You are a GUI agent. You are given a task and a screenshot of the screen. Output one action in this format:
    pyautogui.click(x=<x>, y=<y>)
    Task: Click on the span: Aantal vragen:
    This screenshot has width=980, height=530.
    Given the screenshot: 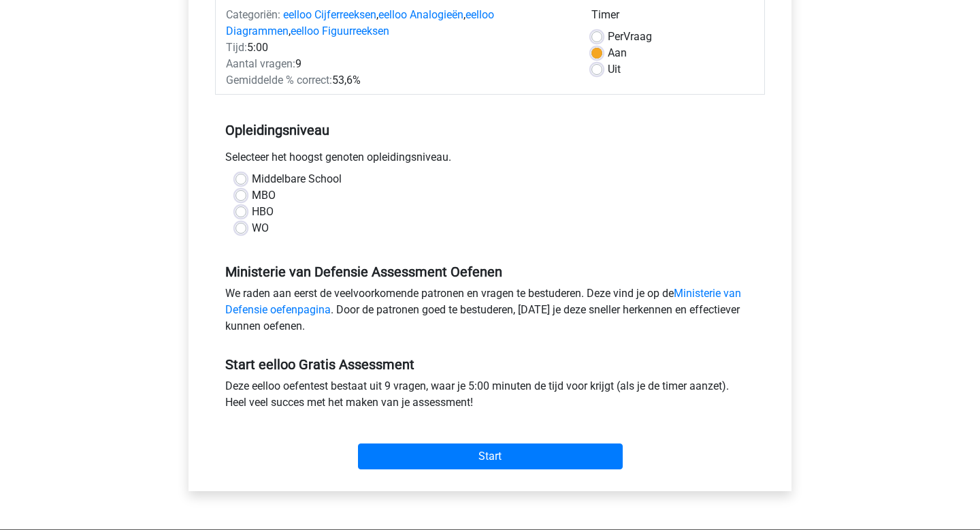 What is the action you would take?
    pyautogui.click(x=260, y=64)
    